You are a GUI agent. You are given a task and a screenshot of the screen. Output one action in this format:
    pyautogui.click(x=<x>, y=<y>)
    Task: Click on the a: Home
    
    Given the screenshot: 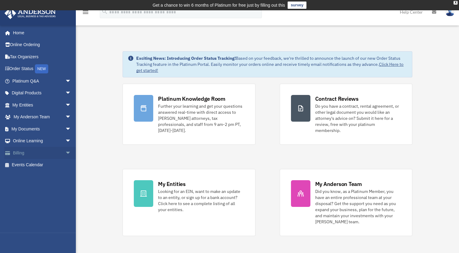 What is the action you would take?
    pyautogui.click(x=41, y=33)
    